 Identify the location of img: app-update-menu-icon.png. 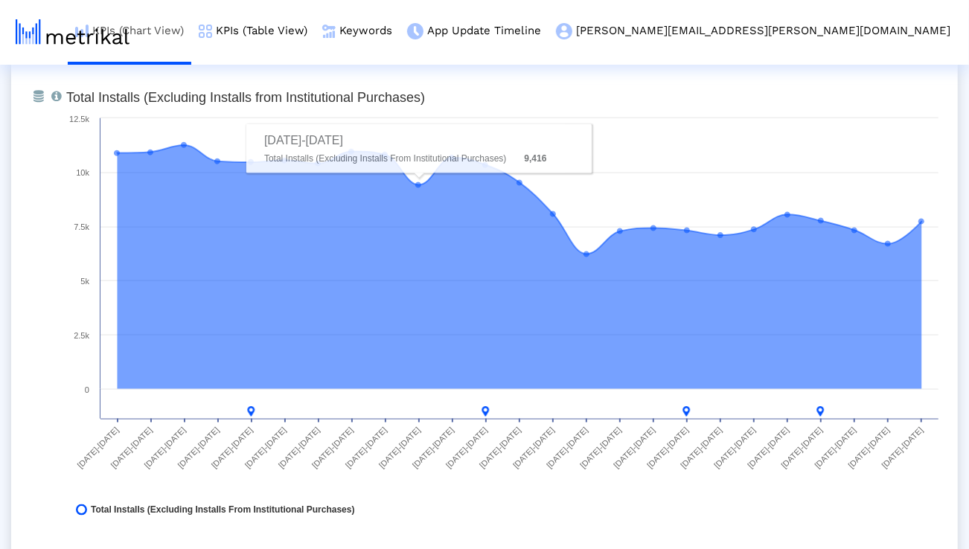
(415, 31).